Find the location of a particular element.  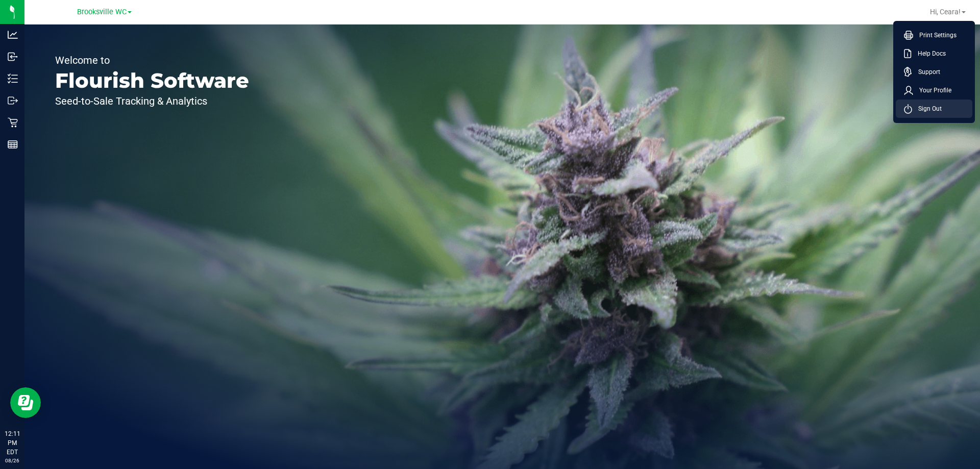

p: Welcome to is located at coordinates (152, 61).